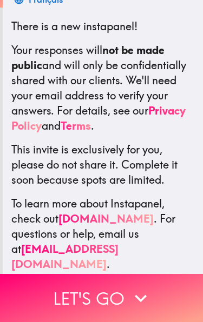 The image size is (203, 322). What do you see at coordinates (103, 88) in the screenshot?
I see `p: Your responses will and will only be confidentially shared with our clients. We'll need your emai...` at bounding box center [103, 88].